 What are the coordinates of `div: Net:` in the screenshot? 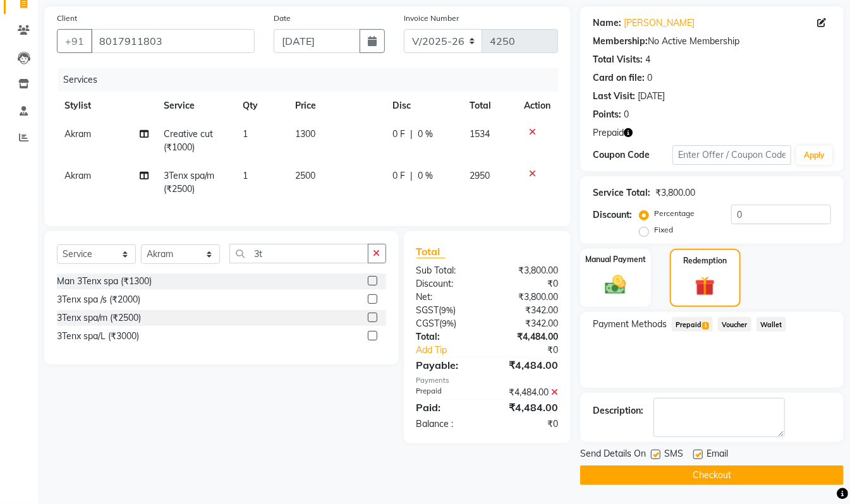 It's located at (447, 297).